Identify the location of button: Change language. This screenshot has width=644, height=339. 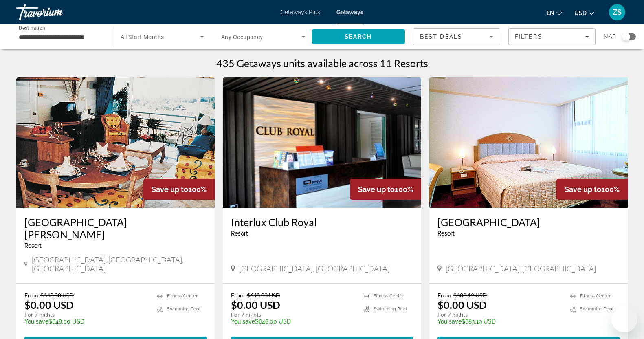
(554, 12).